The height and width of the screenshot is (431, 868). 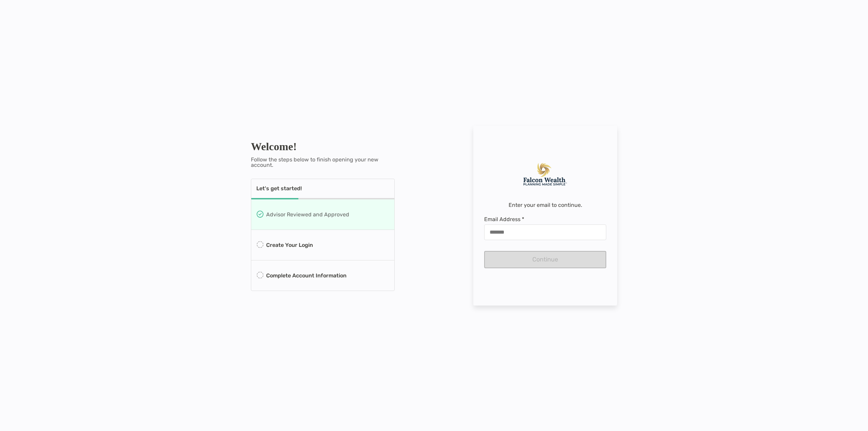 What do you see at coordinates (545, 206) in the screenshot?
I see `p: Enter your email to continue.` at bounding box center [545, 206].